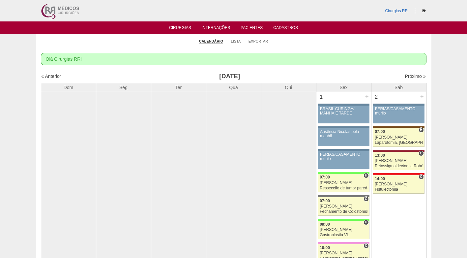 The height and width of the screenshot is (258, 467). Describe the element at coordinates (376, 97) in the screenshot. I see `div: 2` at that location.